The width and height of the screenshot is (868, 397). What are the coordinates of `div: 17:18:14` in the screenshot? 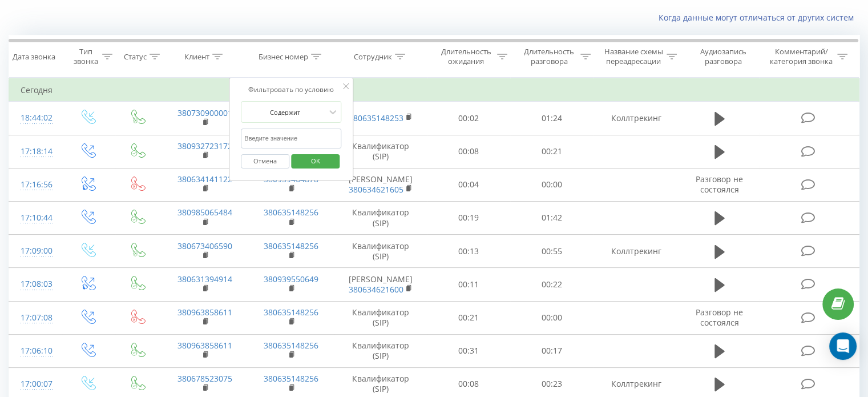 It's located at (35, 152).